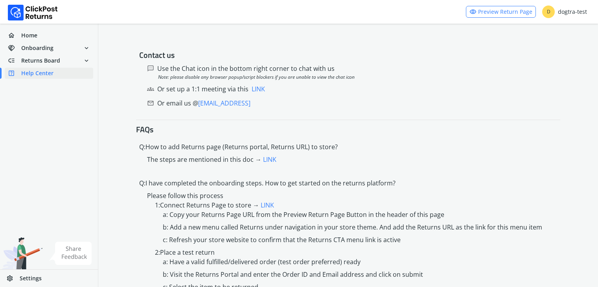  Describe the element at coordinates (501, 12) in the screenshot. I see `a: visibilityPreview Return Page` at that location.